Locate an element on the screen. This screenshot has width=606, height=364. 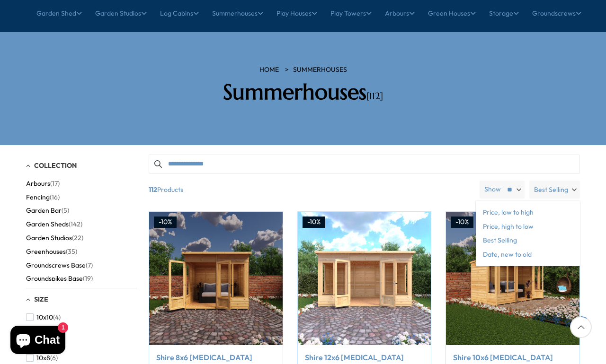
span: 10x8 is located at coordinates (43, 358).